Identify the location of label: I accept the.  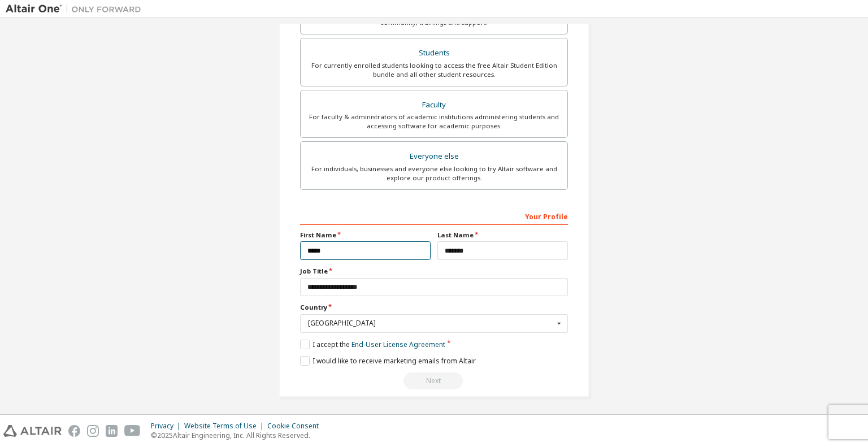
(373, 344).